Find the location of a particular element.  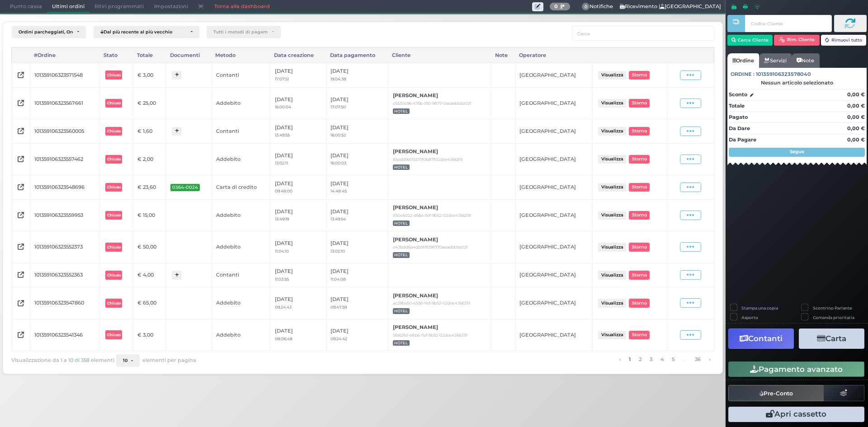

strong: Totale is located at coordinates (737, 106).